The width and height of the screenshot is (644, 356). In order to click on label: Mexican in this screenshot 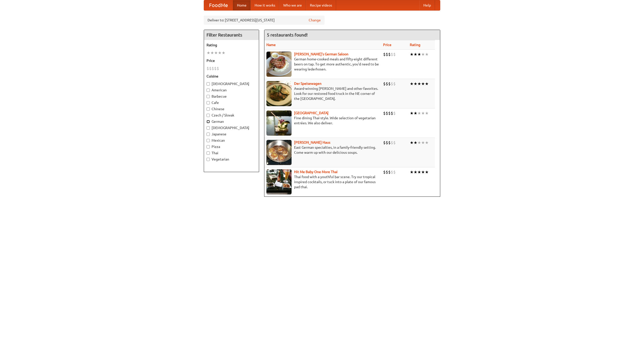, I will do `click(231, 140)`.